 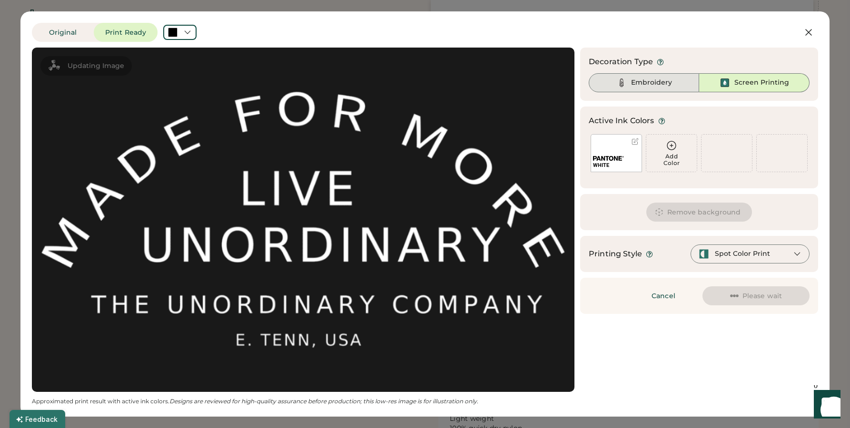 What do you see at coordinates (126, 32) in the screenshot?
I see `button: Print Ready` at bounding box center [126, 32].